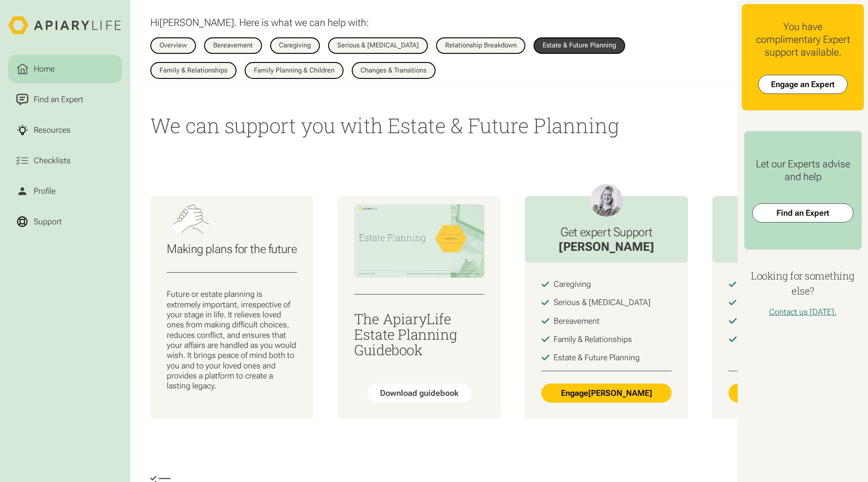 This screenshot has height=482, width=868. Describe the element at coordinates (420, 392) in the screenshot. I see `div: Download guidebook` at that location.